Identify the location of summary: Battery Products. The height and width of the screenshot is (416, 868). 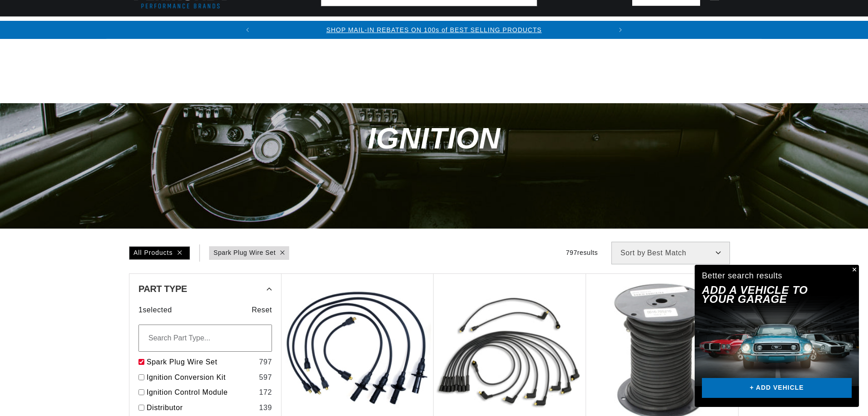
(596, 27).